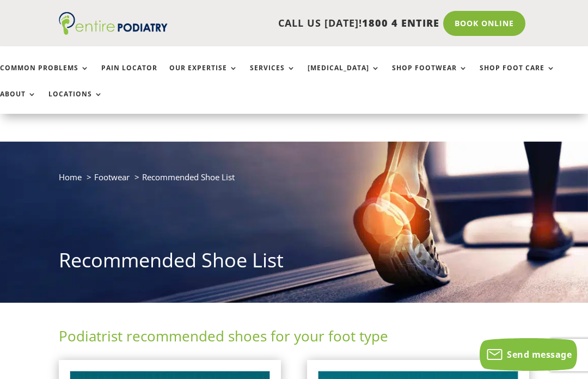 This screenshot has width=588, height=379. What do you see at coordinates (484, 24) in the screenshot?
I see `a: Book Online` at bounding box center [484, 24].